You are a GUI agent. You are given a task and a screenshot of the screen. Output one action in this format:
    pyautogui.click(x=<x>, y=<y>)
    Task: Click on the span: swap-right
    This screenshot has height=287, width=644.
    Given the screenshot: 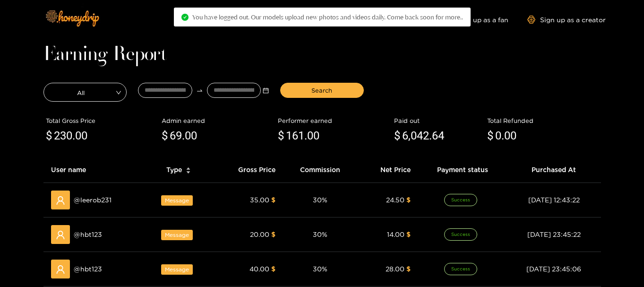 What is the action you would take?
    pyautogui.click(x=199, y=90)
    